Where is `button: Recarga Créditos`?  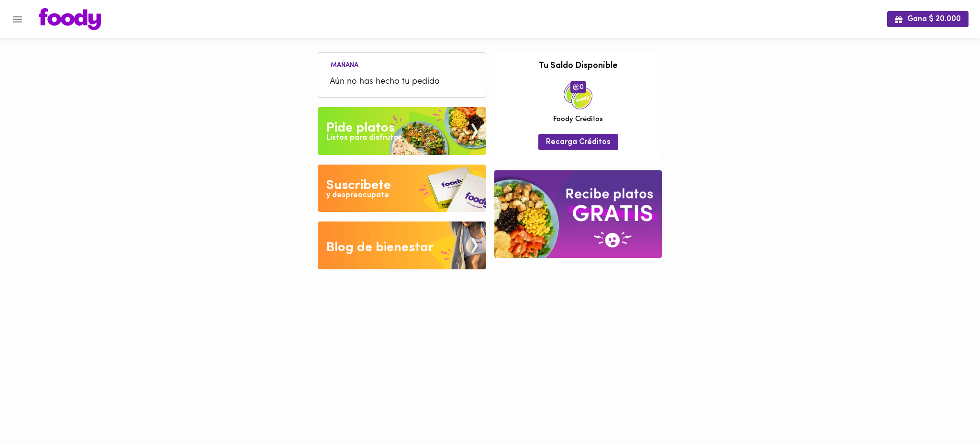
button: Recarga Créditos is located at coordinates (578, 142).